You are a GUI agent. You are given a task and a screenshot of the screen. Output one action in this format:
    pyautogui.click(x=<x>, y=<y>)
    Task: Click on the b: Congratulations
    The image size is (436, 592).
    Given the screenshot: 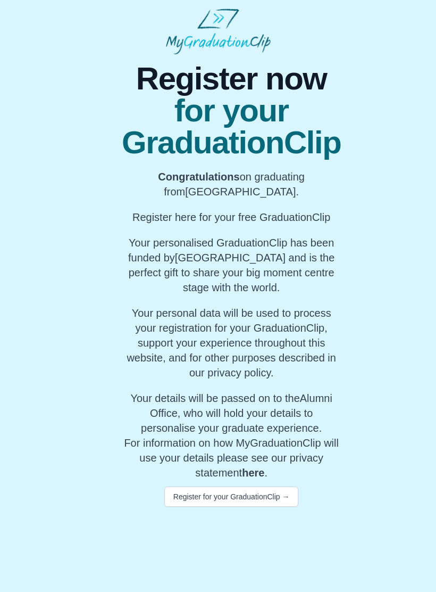 What is the action you would take?
    pyautogui.click(x=198, y=177)
    